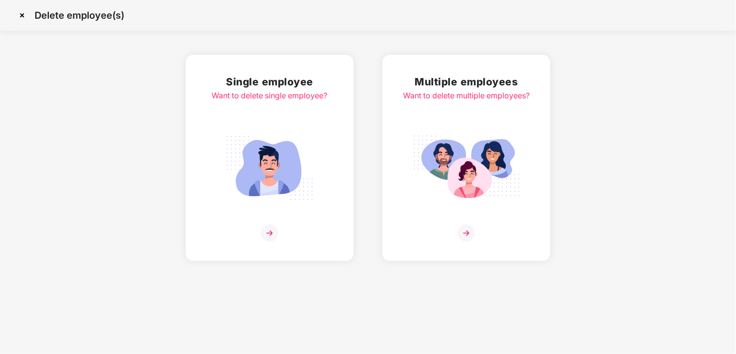 This screenshot has width=736, height=354. What do you see at coordinates (270, 96) in the screenshot?
I see `div: Want to delete single employee?` at bounding box center [270, 96].